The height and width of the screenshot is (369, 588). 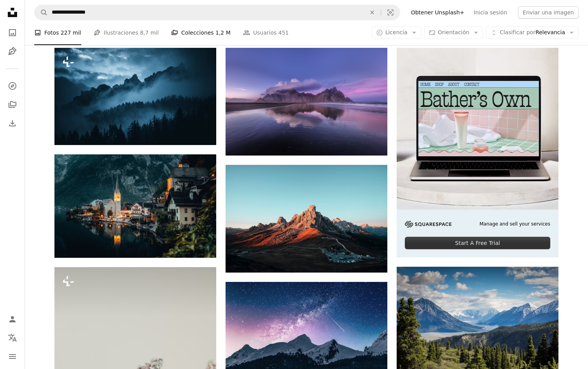 I want to click on button: Orientación, so click(x=453, y=33).